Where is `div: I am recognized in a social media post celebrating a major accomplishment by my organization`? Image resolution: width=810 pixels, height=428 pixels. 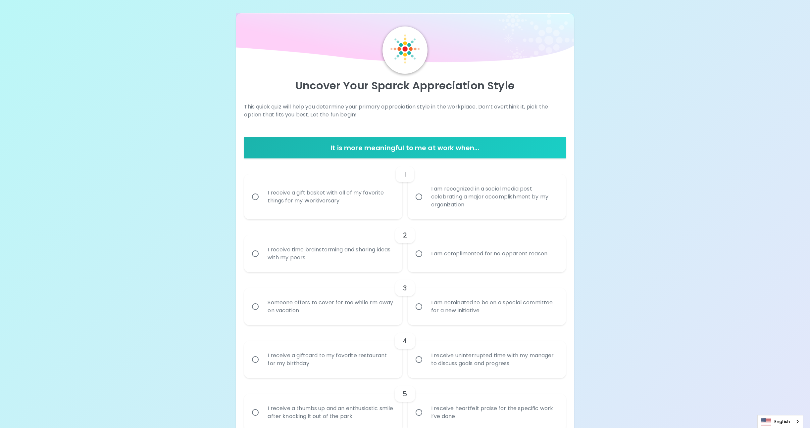
div: I am recognized in a social media post celebrating a major accomplishment by my organization is located at coordinates (494, 197).